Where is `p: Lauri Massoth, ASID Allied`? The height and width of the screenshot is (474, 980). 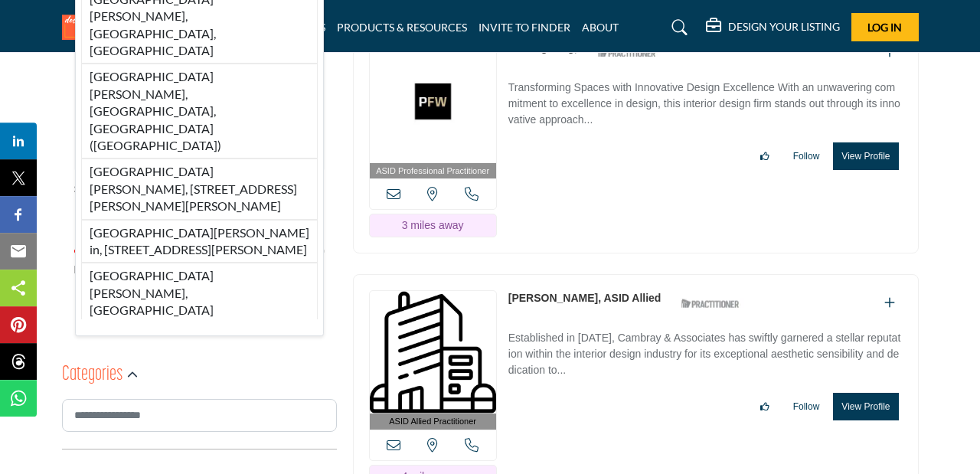 p: Lauri Massoth, ASID Allied is located at coordinates (585, 298).